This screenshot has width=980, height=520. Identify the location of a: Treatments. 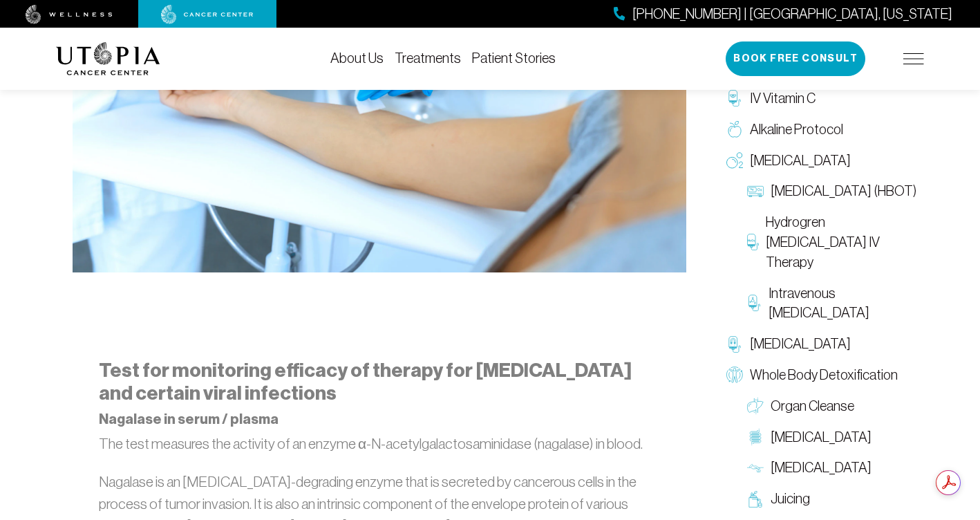
(428, 58).